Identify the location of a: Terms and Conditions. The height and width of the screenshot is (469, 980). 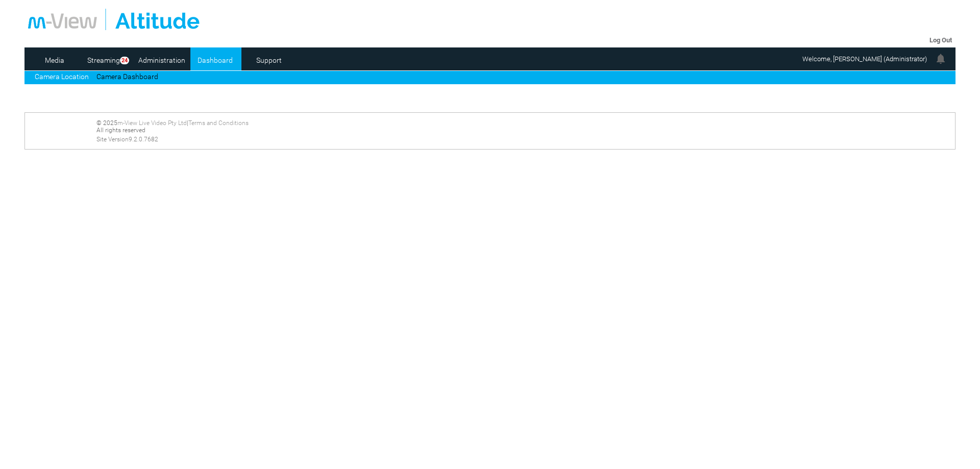
(218, 123).